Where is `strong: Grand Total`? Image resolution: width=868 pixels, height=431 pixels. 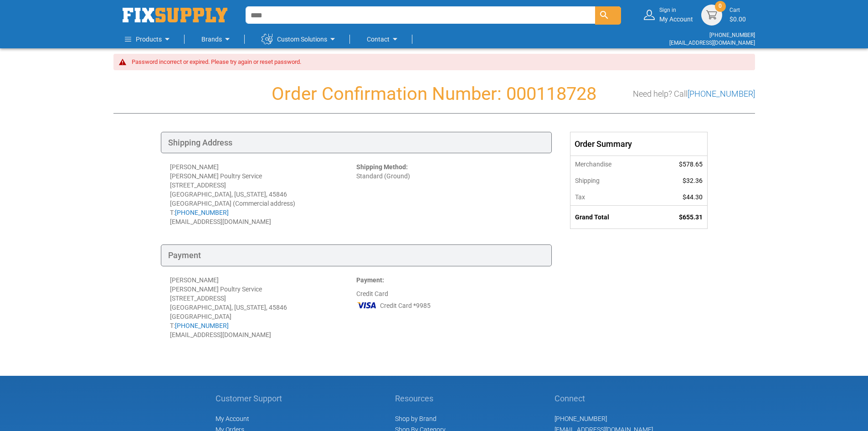
strong: Grand Total is located at coordinates (592, 217).